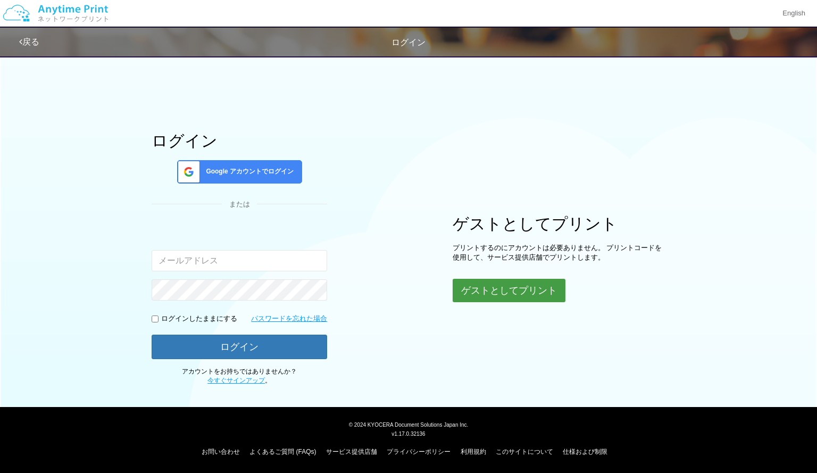  What do you see at coordinates (247, 171) in the screenshot?
I see `span: Google アカウントでログイン` at bounding box center [247, 171].